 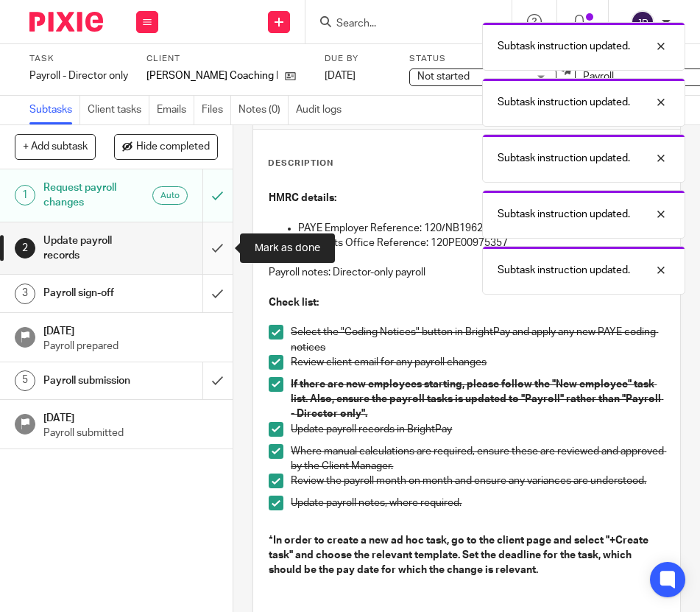 What do you see at coordinates (481, 243) in the screenshot?
I see `p: Accounts Office Reference: 120PE00975357` at bounding box center [481, 243].